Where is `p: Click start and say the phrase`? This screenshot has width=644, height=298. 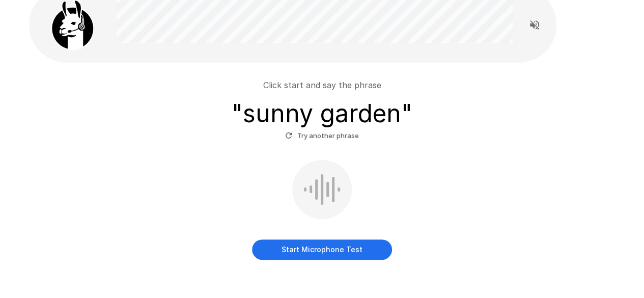
p: Click start and say the phrase is located at coordinates (322, 85).